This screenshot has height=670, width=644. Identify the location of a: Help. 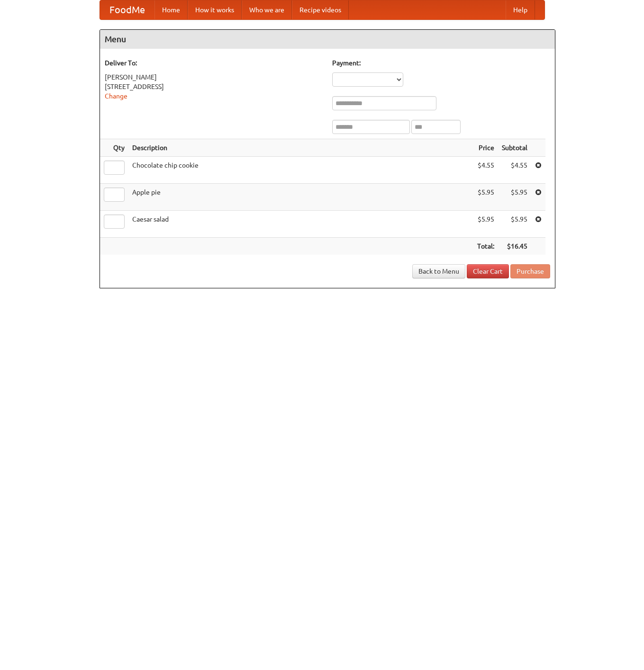
(520, 10).